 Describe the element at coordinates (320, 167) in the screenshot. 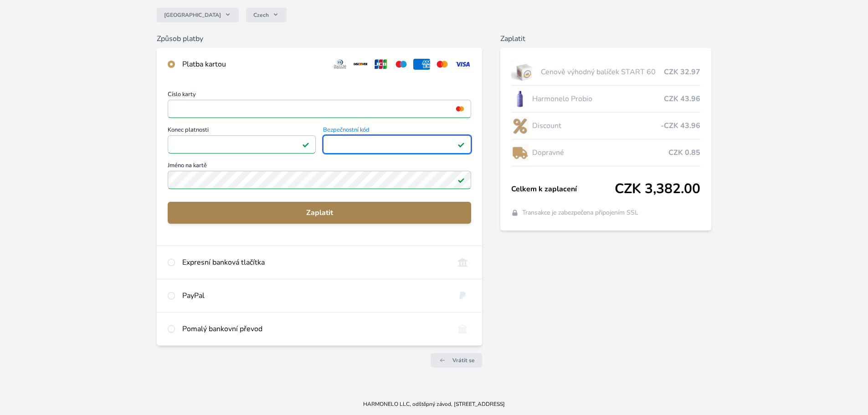

I see `span: Jméno na kartě` at that location.